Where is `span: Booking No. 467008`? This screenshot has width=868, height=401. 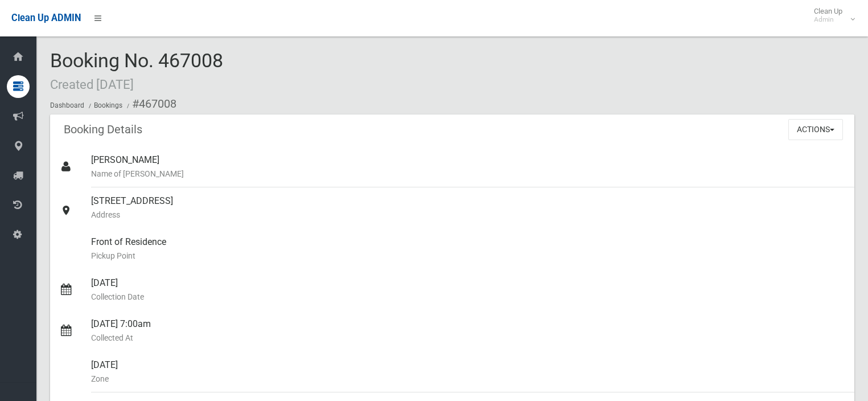 span: Booking No. 467008 is located at coordinates (137, 71).